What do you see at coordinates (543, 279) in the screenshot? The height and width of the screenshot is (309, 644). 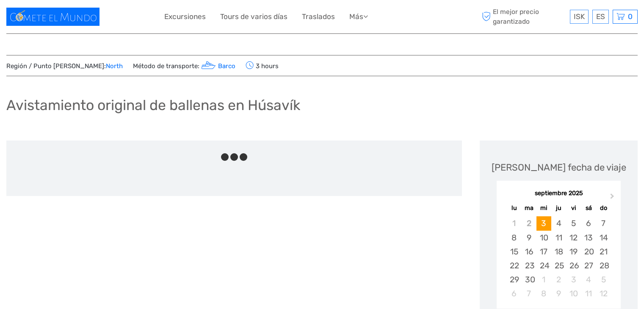 I see `div: Choose miércoles, 1 de octubre de 2025` at bounding box center [543, 279].